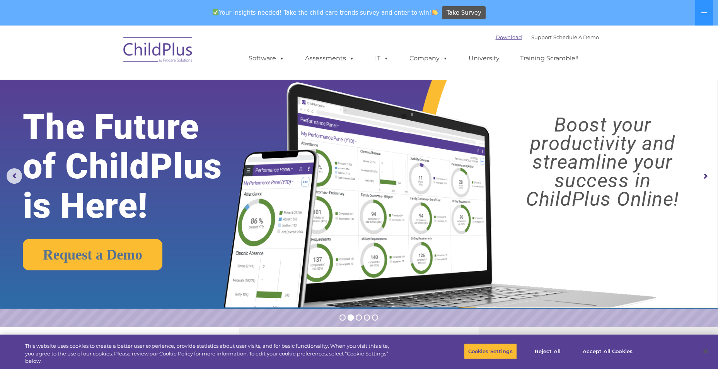 This screenshot has width=718, height=369. I want to click on a: Request a Demo, so click(92, 254).